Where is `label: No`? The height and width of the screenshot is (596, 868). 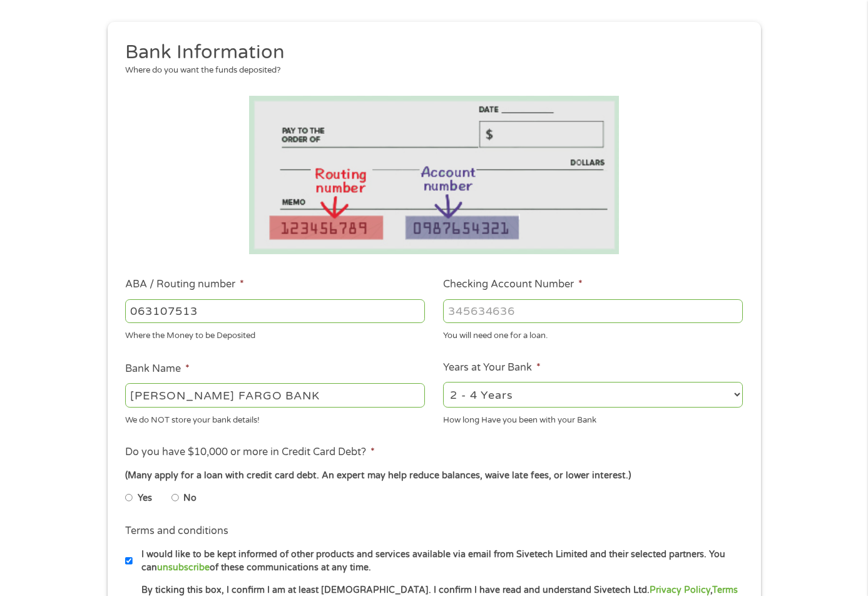
label: No is located at coordinates (189, 499).